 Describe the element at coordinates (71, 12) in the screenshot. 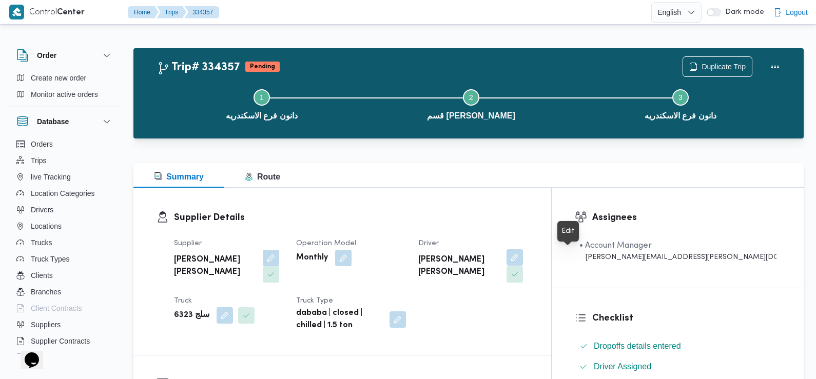

I see `b: Center` at that location.